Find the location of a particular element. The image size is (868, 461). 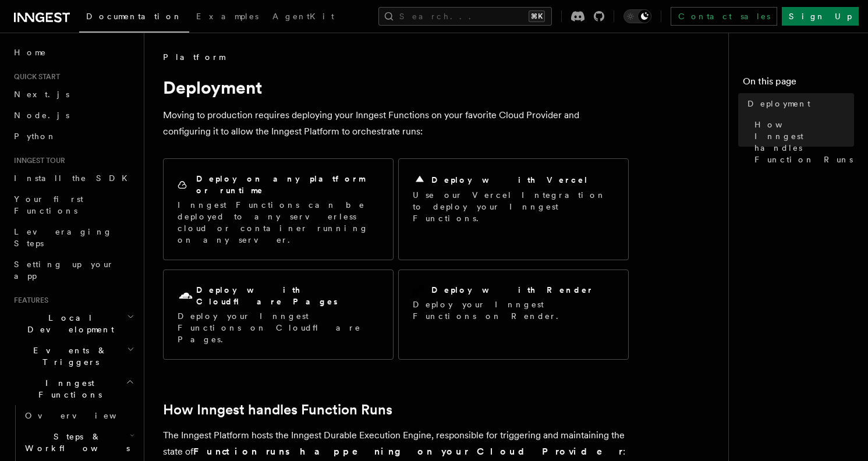

h4: On this page is located at coordinates (798, 84).